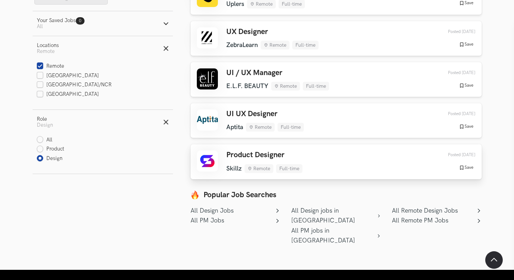 The height and width of the screenshot is (280, 514). Describe the element at coordinates (51, 149) in the screenshot. I see `label: Product` at that location.